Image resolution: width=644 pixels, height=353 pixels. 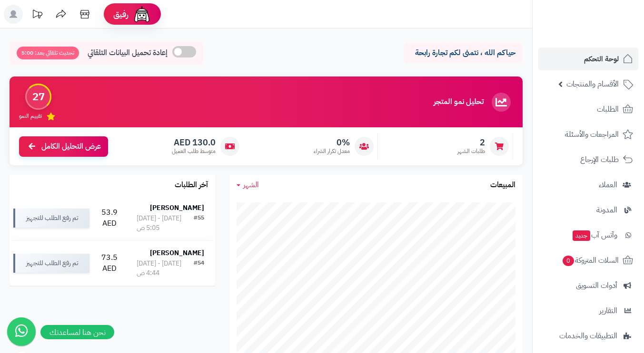 I want to click on a: المدونة, so click(x=588, y=210).